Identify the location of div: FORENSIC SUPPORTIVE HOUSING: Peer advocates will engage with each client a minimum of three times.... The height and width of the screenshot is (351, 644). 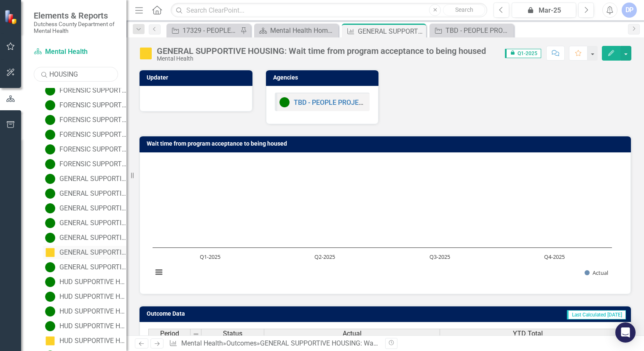
(93, 164).